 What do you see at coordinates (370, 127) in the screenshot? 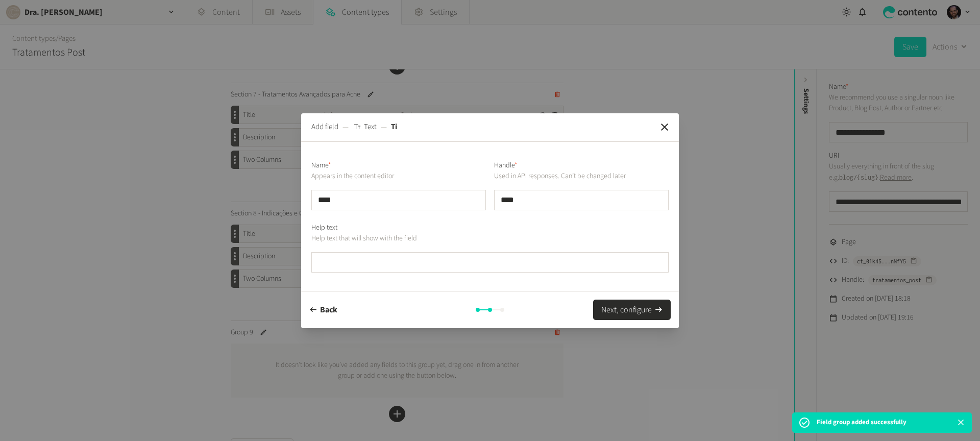
I see `span: Text` at bounding box center [370, 127].